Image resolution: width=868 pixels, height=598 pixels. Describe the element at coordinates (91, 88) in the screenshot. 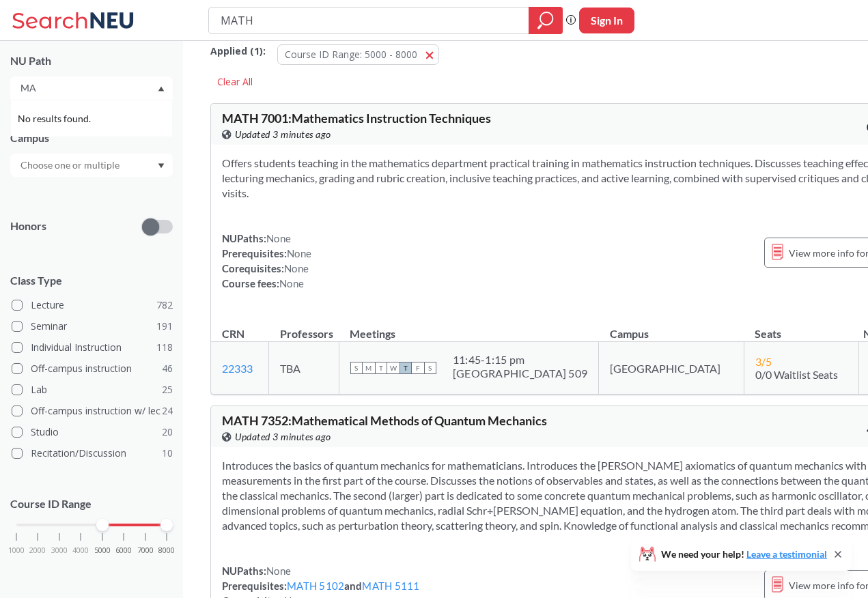

I see `div: Dropdown arrowNo results found.` at that location.